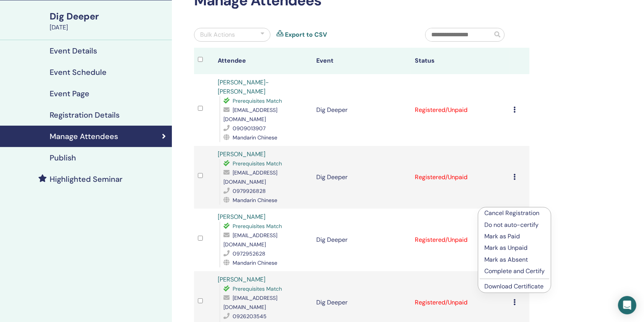  What do you see at coordinates (362, 60) in the screenshot?
I see `th: Event` at bounding box center [362, 60].